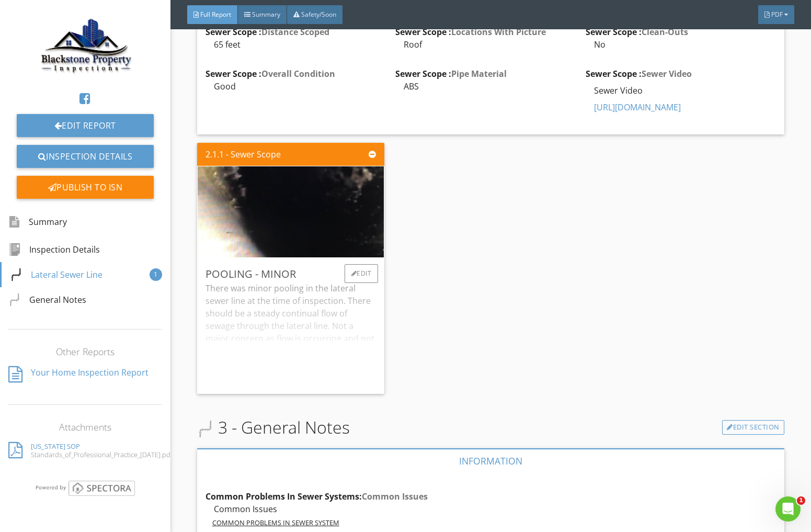  What do you see at coordinates (491, 86) in the screenshot?
I see `div: ABS` at bounding box center [491, 86].